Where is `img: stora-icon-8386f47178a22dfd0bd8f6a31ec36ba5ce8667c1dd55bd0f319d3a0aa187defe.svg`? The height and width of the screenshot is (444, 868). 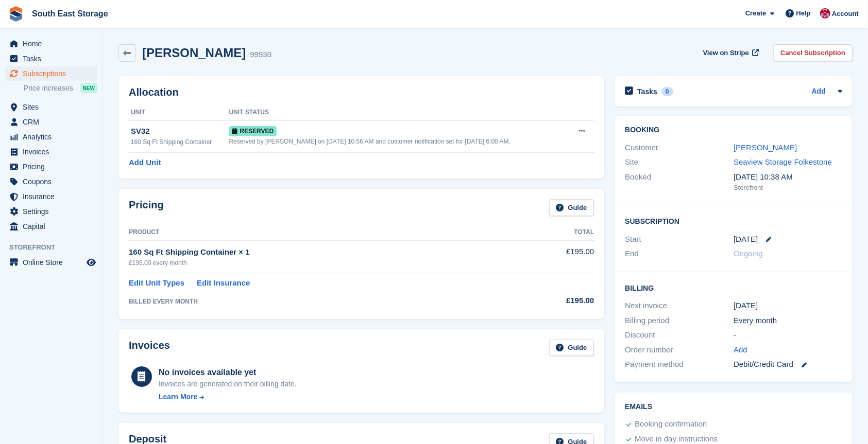
img: stora-icon-8386f47178a22dfd0bd8f6a31ec36ba5ce8667c1dd55bd0f319d3a0aa187defe.svg is located at coordinates (16, 14).